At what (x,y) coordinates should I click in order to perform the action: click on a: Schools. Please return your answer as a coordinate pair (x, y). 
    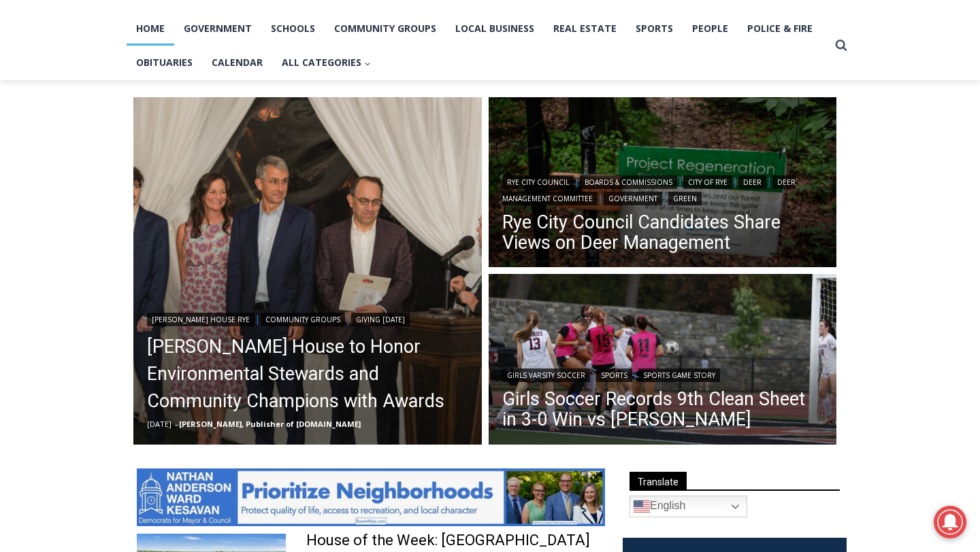
    Looking at the image, I should click on (293, 29).